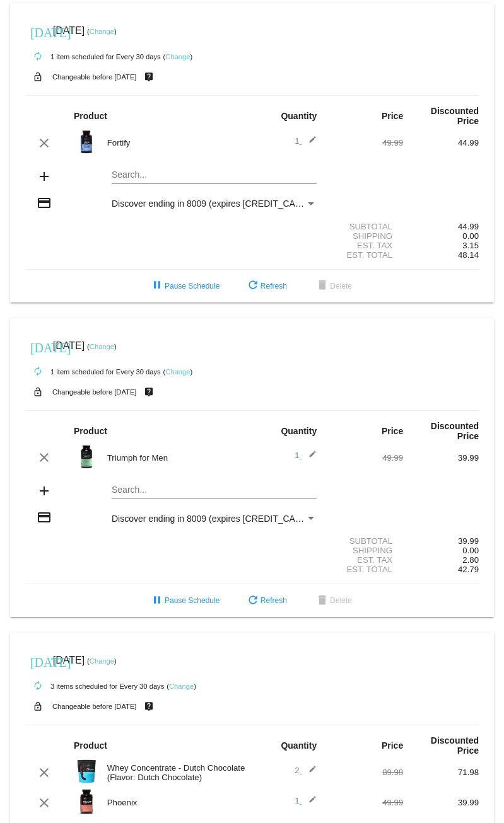  I want to click on span: 3.15, so click(470, 246).